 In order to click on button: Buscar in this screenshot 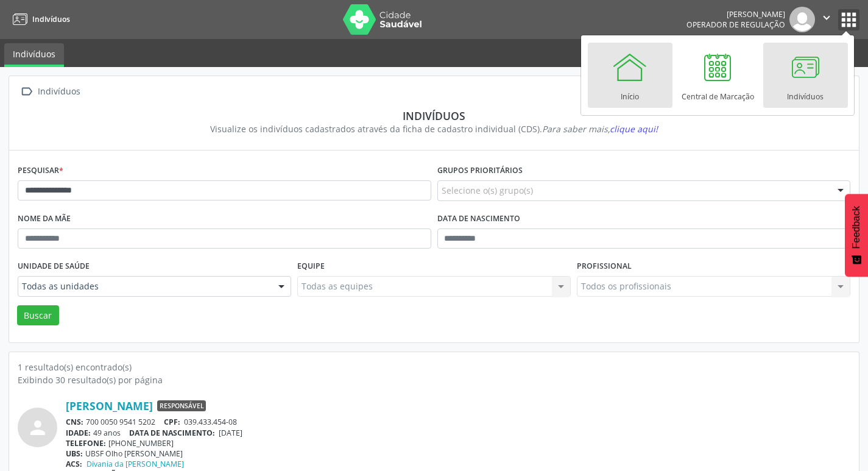, I will do `click(38, 316)`.